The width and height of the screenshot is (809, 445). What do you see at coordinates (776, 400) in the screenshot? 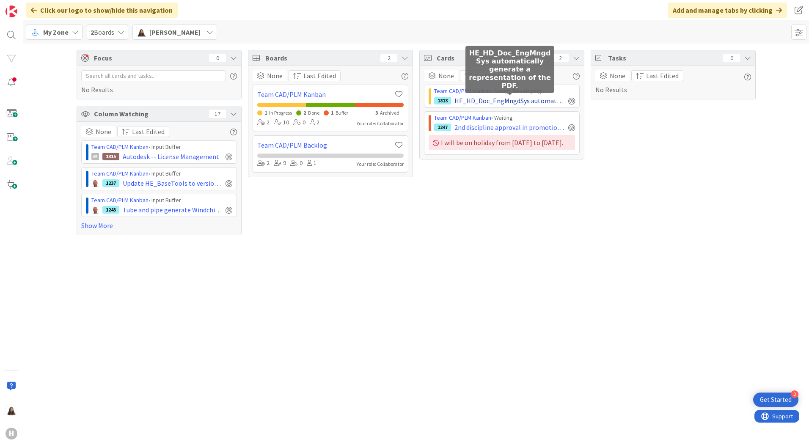
I see `div: Open Get Started checklist, remaining modules: 2` at bounding box center [776, 400].